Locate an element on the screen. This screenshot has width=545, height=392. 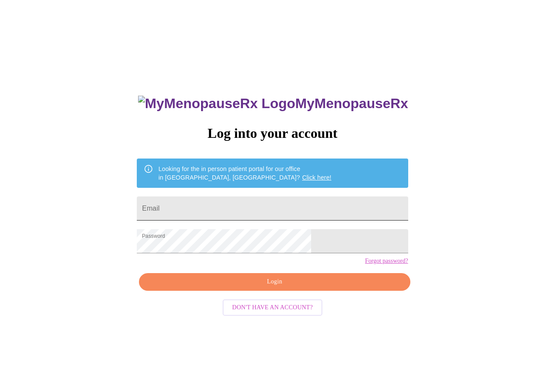
img: MyMenopauseRx Logo is located at coordinates (216, 103).